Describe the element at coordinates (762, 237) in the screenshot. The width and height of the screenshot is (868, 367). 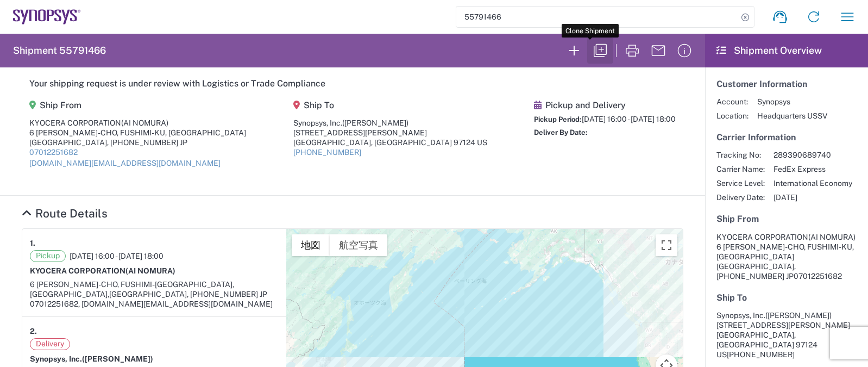
I see `span: KYOCERA CORPORATION` at that location.